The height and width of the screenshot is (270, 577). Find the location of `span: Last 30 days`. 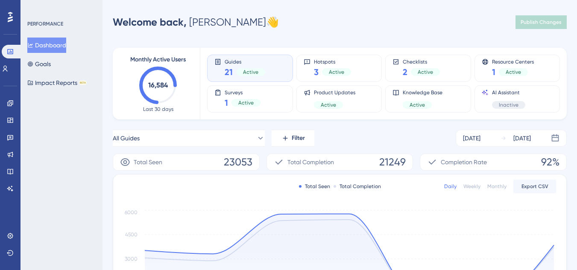

span: Last 30 days is located at coordinates (158, 109).